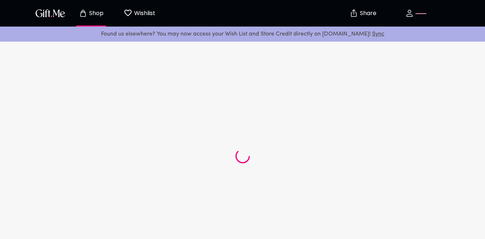  I want to click on p: Wishlist, so click(144, 13).